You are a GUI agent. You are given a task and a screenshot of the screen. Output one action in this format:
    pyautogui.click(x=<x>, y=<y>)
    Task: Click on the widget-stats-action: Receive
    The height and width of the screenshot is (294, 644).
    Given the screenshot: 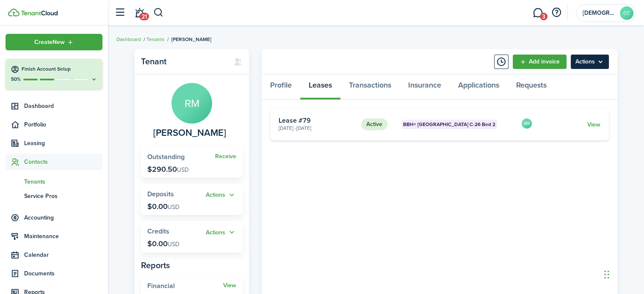 What is the action you would take?
    pyautogui.click(x=226, y=157)
    